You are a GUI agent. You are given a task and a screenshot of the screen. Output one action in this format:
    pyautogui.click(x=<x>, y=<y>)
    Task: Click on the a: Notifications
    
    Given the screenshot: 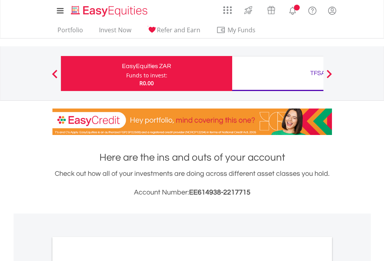 What is the action you would take?
    pyautogui.click(x=293, y=10)
    